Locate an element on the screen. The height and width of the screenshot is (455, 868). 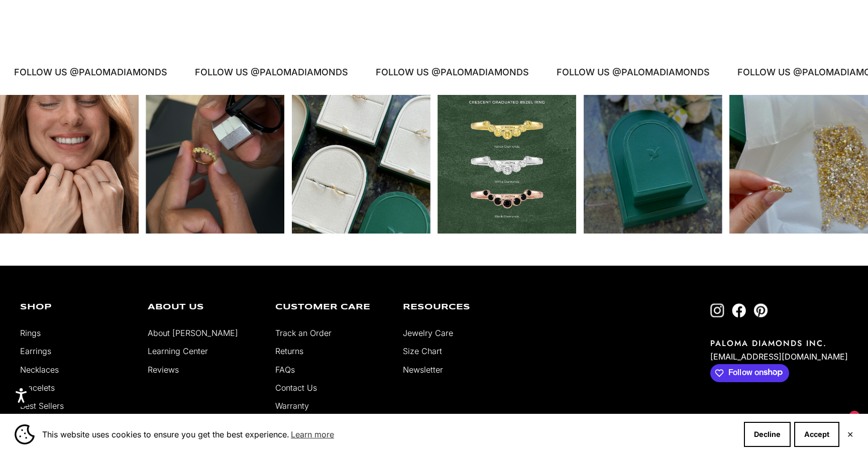
a: Follow on Facebook is located at coordinates (739, 311).